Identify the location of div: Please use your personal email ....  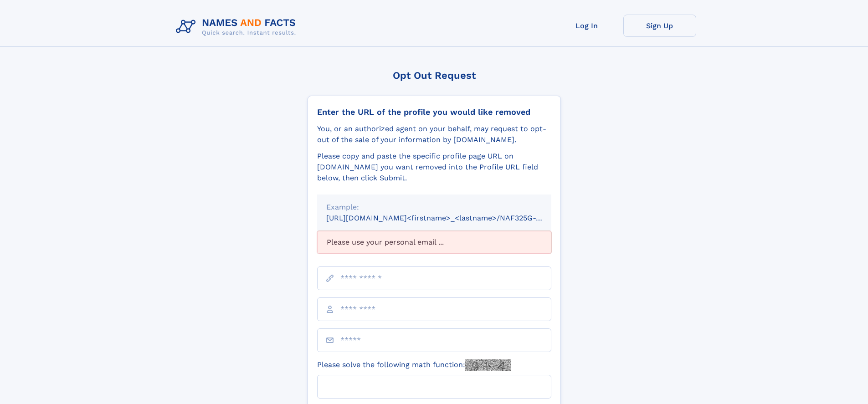
(434, 243).